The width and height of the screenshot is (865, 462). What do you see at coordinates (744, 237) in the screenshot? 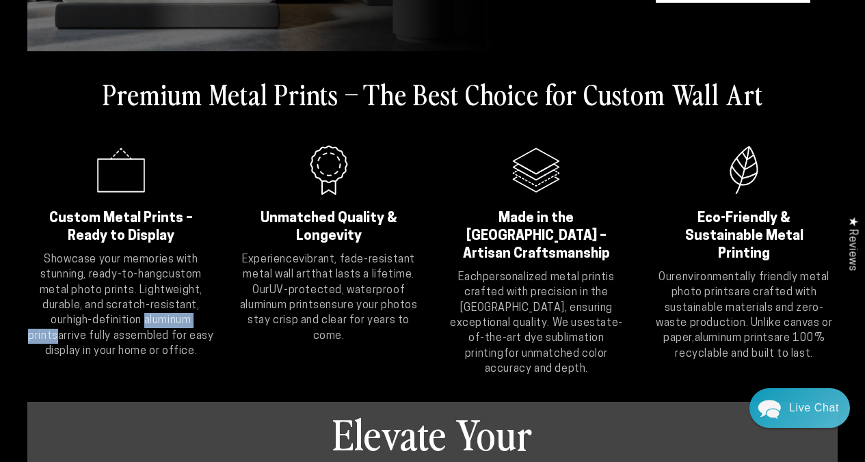
I see `h2: Eco-Friendly & Sustainable Metal Printing` at bounding box center [744, 237].